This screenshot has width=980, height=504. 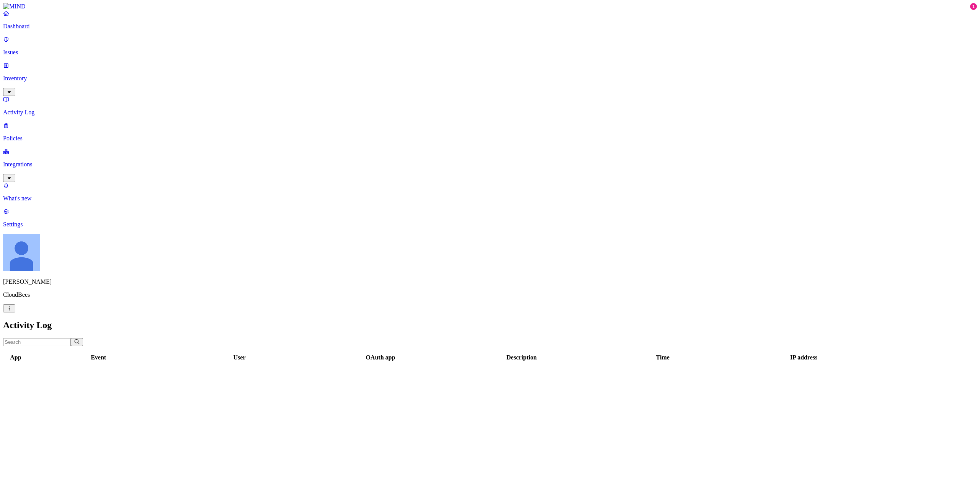 I want to click on p: Dashboard, so click(x=490, y=26).